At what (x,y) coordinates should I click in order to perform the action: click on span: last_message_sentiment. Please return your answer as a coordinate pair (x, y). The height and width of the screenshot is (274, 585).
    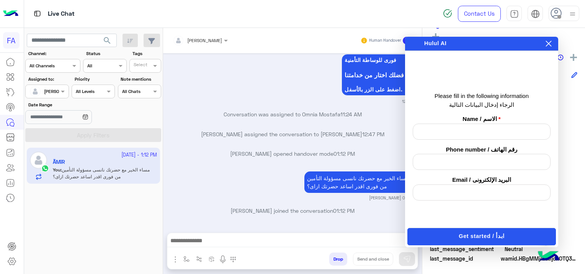
    Looking at the image, I should click on (467, 249).